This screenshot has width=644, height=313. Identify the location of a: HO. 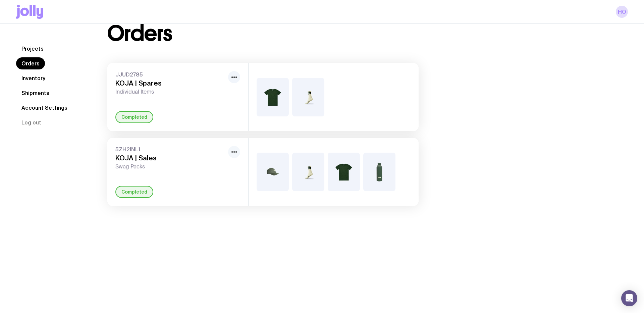
(622, 11).